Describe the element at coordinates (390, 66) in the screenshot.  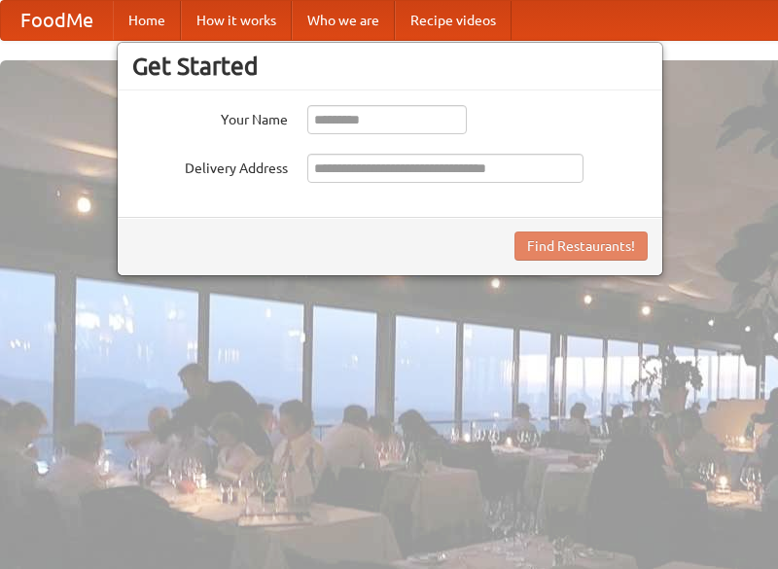
I see `h3: Get Started` at that location.